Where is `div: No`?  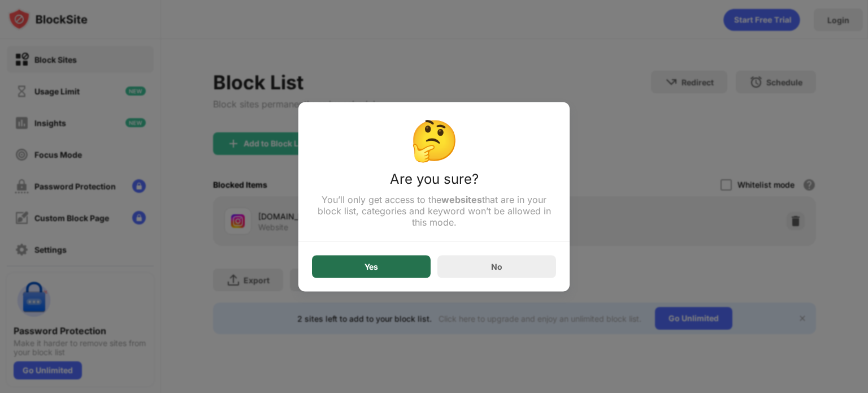 div: No is located at coordinates (497, 266).